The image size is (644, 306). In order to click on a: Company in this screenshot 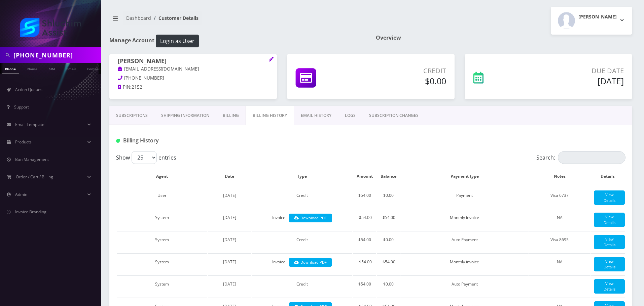, I will do `click(95, 68)`.